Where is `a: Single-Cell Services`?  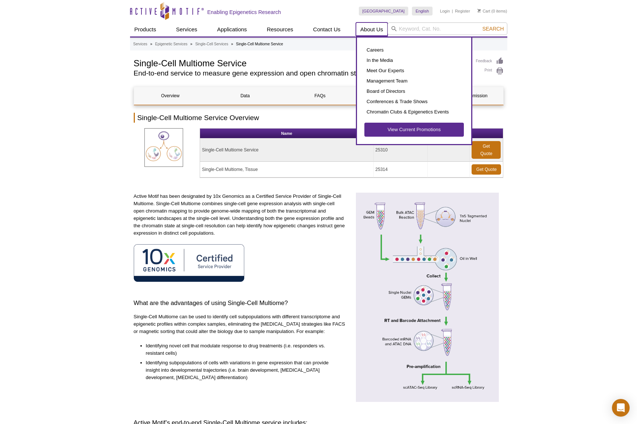 a: Single-Cell Services is located at coordinates (211, 44).